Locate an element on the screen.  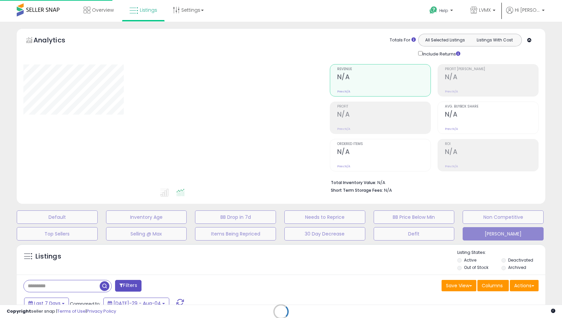
b: Short Term Storage Fees: is located at coordinates (357, 190).